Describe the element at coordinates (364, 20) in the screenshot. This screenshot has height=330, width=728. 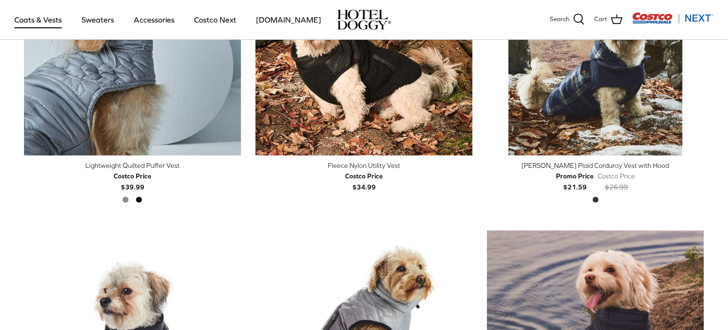
I see `a: hoteldoggy.com hoteldoggycom` at that location.